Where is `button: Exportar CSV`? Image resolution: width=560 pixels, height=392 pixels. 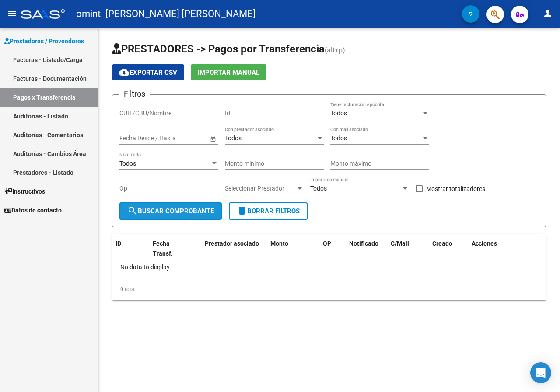 button: Exportar CSV is located at coordinates (148, 72).